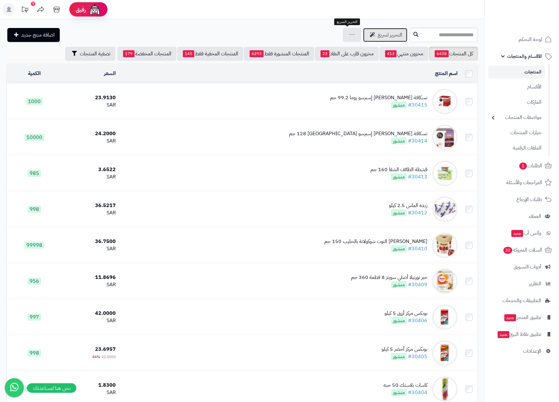 The image size is (559, 402). What do you see at coordinates (417, 213) in the screenshot?
I see `a: #30412` at bounding box center [417, 213].